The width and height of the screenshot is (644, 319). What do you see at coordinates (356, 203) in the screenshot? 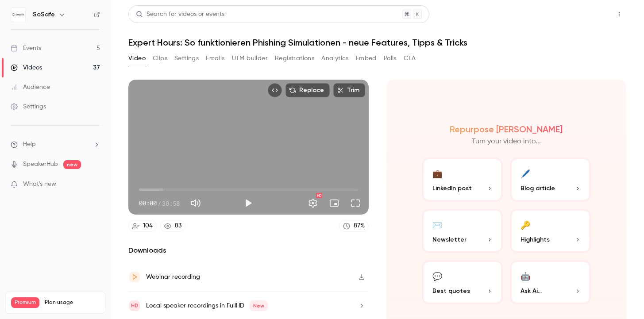
I see `div: Full screen` at bounding box center [356, 203].